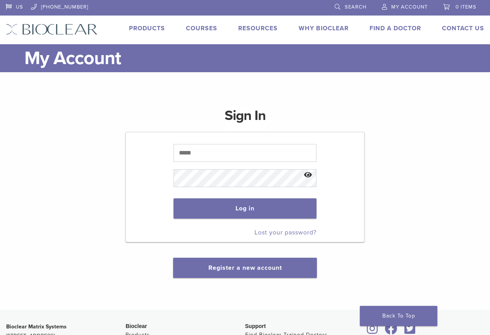 The height and width of the screenshot is (335, 490). What do you see at coordinates (147, 28) in the screenshot?
I see `a: Products` at bounding box center [147, 28].